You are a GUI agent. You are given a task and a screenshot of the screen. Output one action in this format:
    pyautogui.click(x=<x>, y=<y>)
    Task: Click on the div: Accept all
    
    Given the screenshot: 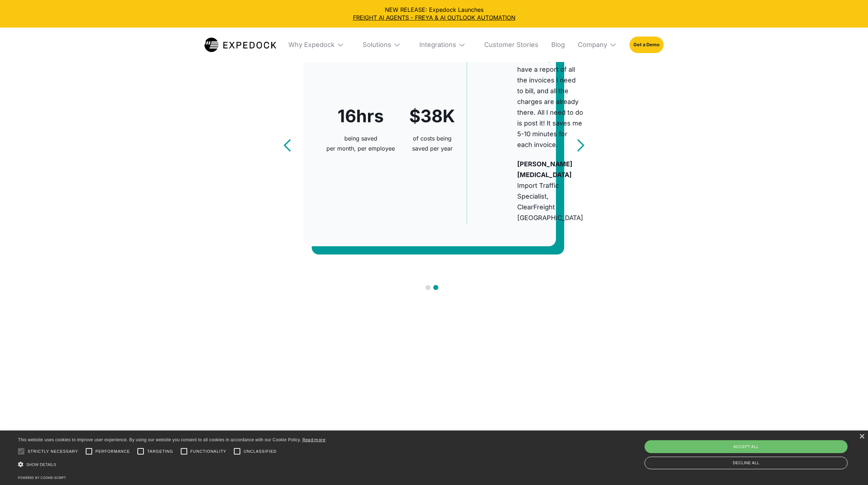 What is the action you would take?
    pyautogui.click(x=746, y=446)
    